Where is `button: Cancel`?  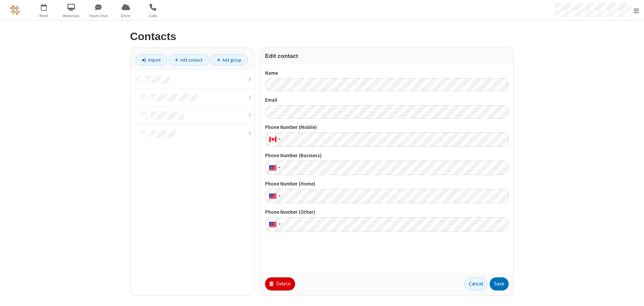
button: Cancel is located at coordinates (476, 284).